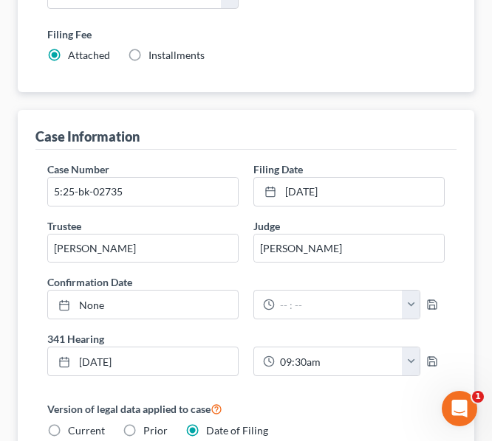 The height and width of the screenshot is (441, 492). Describe the element at coordinates (278, 169) in the screenshot. I see `label: Filing Date` at that location.